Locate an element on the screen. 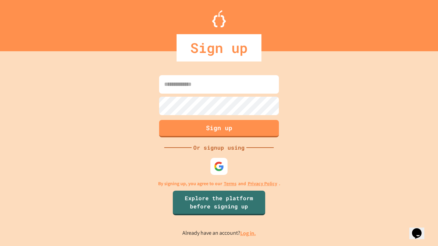  a: Log in. is located at coordinates (248, 233).